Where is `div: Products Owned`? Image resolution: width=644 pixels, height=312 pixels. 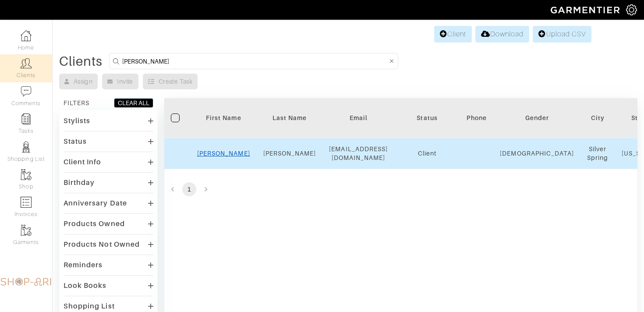 div: Products Owned is located at coordinates (94, 224).